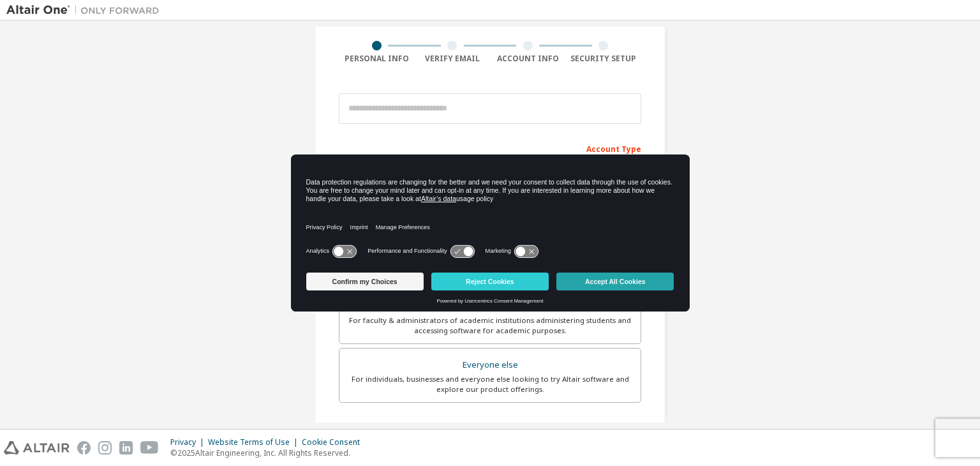  I want to click on div: For individuals, businesses and everyone else looking to try Altair software and explore our prod..., so click(490, 385).